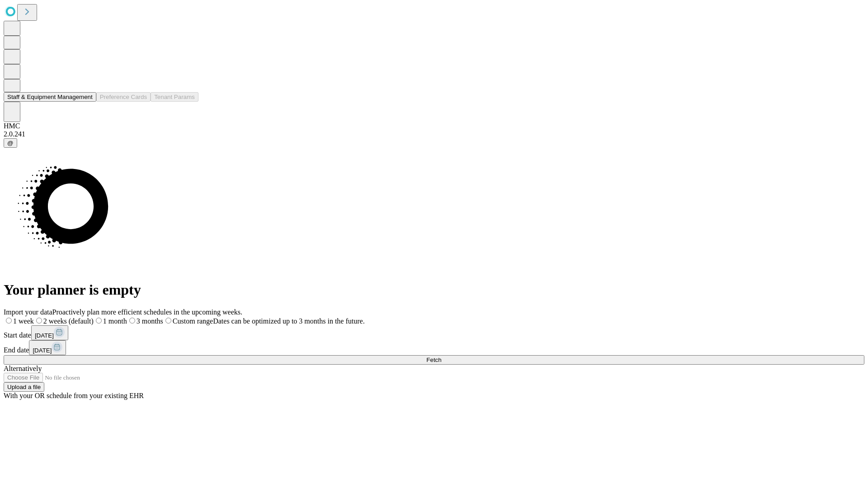 The height and width of the screenshot is (488, 868). Describe the element at coordinates (24, 321) in the screenshot. I see `span: 1 week` at that location.